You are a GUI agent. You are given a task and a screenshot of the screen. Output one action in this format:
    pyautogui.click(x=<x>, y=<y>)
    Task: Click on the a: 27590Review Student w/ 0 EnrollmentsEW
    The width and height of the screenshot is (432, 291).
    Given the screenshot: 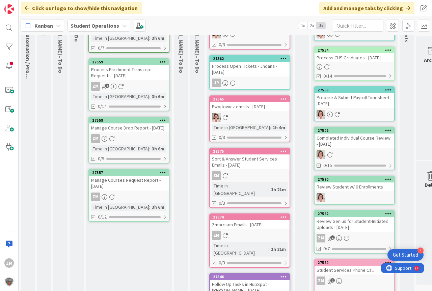 What is the action you would take?
    pyautogui.click(x=354, y=190)
    